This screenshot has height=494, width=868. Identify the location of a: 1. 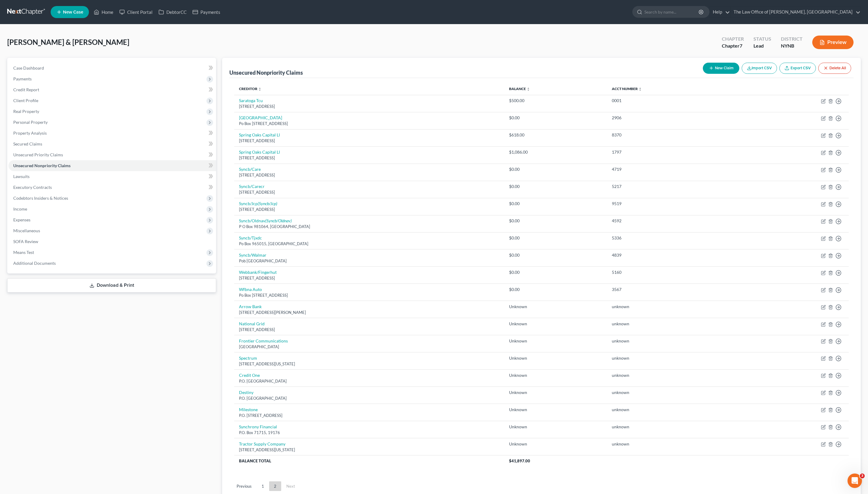
(263, 486).